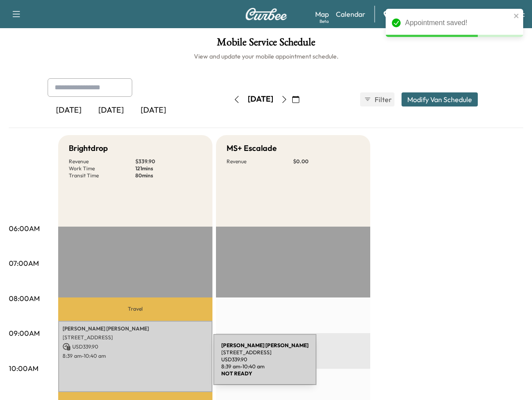 The height and width of the screenshot is (400, 532). I want to click on p: 80 mins, so click(168, 176).